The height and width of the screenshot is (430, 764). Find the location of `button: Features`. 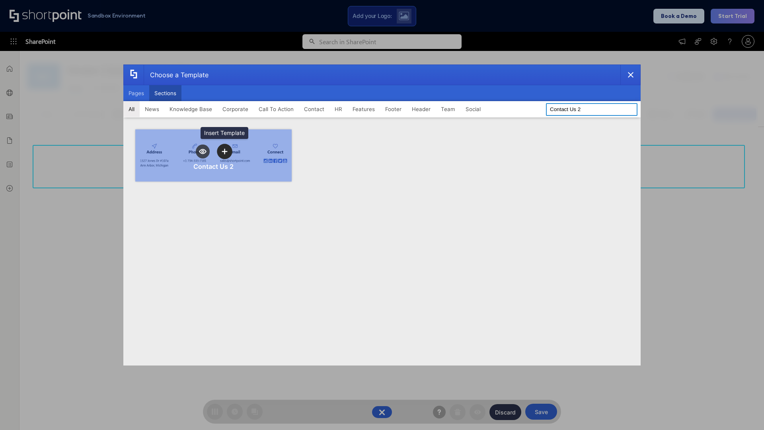

button: Features is located at coordinates (364, 109).